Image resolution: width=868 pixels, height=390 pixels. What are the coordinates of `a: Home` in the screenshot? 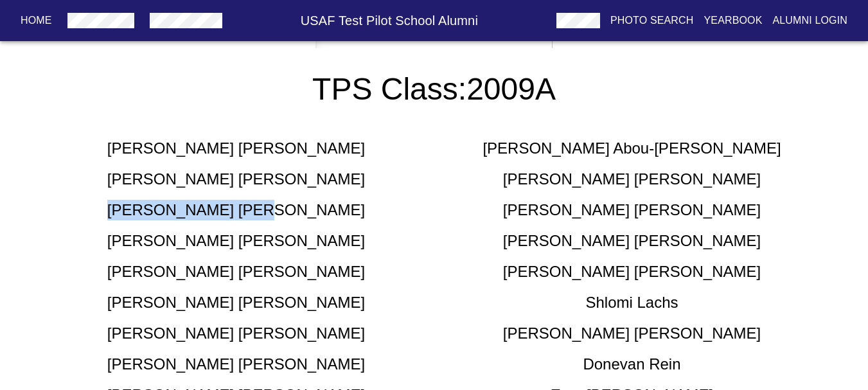 It's located at (36, 21).